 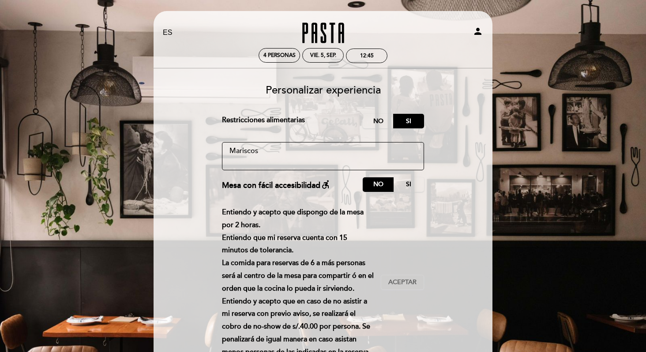 I want to click on div: vie. 5, sep., so click(x=323, y=55).